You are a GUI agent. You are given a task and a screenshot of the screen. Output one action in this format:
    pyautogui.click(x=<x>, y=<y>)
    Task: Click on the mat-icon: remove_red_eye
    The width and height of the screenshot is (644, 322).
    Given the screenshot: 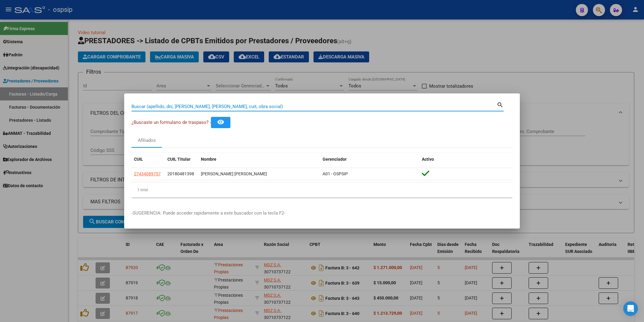 What is the action you would take?
    pyautogui.click(x=220, y=122)
    